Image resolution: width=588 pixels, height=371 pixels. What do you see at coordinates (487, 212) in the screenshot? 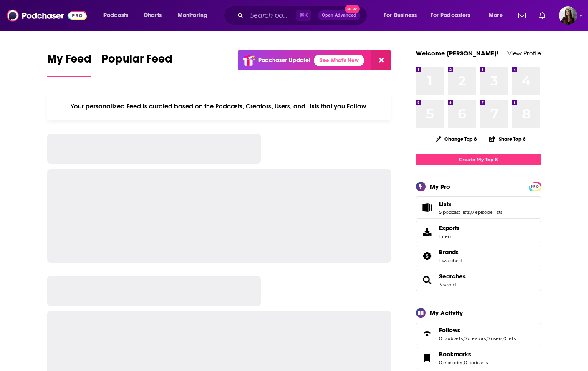
I see `a: 0 episode lists` at bounding box center [487, 212].